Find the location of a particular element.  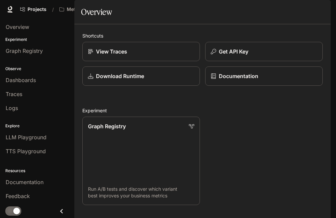

a: Go to projects is located at coordinates (33, 9).